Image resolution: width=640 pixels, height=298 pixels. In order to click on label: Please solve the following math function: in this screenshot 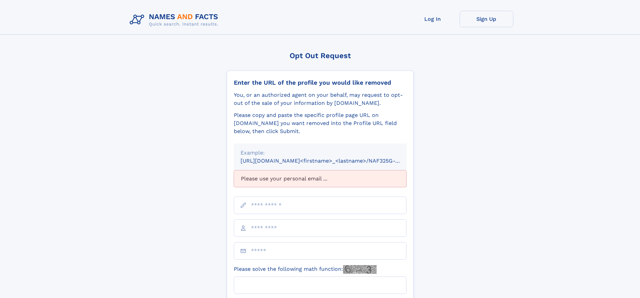, I will do `click(305, 270)`.